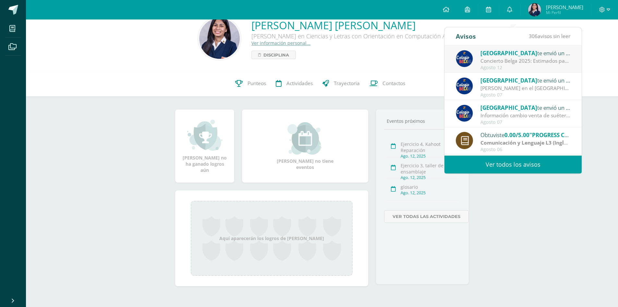 The height and width of the screenshot is (307, 618). What do you see at coordinates (430, 187) in the screenshot?
I see `div: glosario` at bounding box center [430, 187].